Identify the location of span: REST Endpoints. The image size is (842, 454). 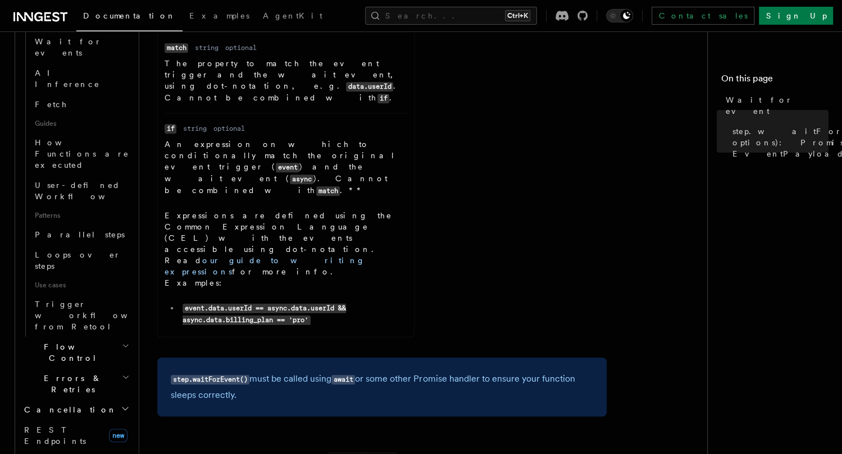
(55, 436).